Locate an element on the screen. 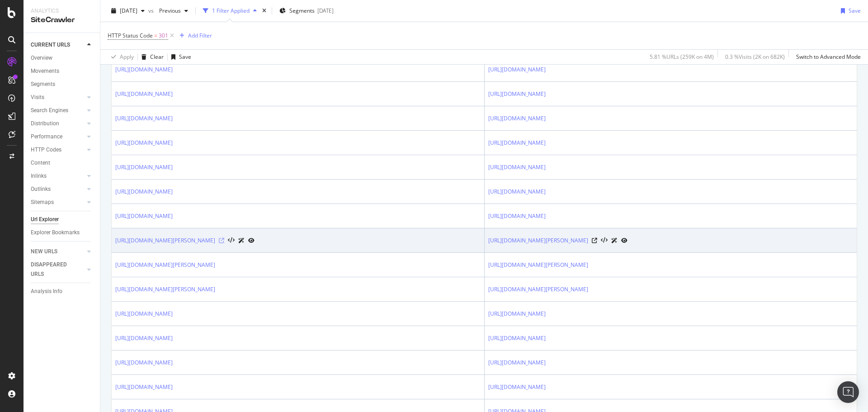  div: Performance is located at coordinates (46, 137).